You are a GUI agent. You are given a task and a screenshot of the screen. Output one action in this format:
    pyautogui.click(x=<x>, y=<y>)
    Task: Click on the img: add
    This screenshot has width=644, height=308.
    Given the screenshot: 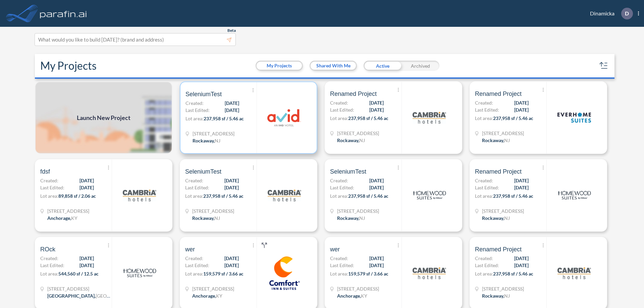 What is the action you would take?
    pyautogui.click(x=103, y=118)
    